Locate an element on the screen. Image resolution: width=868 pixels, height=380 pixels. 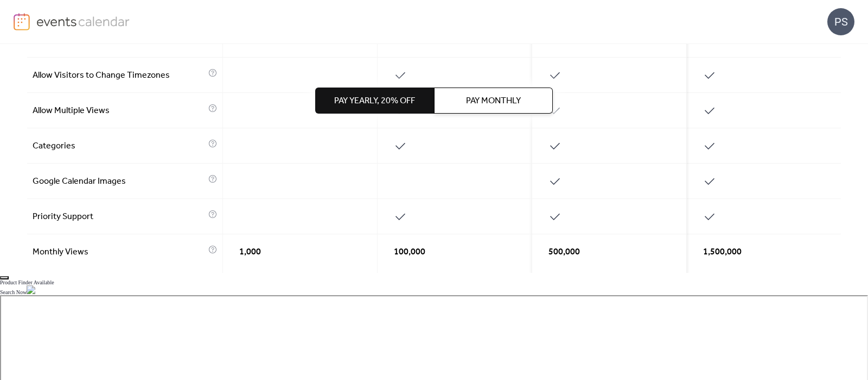
button: Pay Yearly, 20% off is located at coordinates (375, 100).